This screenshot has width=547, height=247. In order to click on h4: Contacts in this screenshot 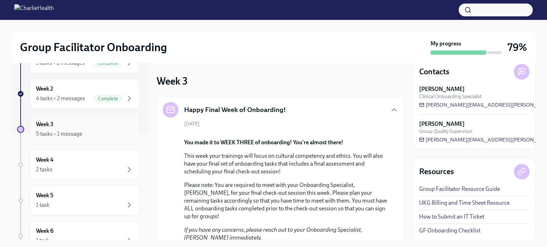, I will do `click(434, 72)`.